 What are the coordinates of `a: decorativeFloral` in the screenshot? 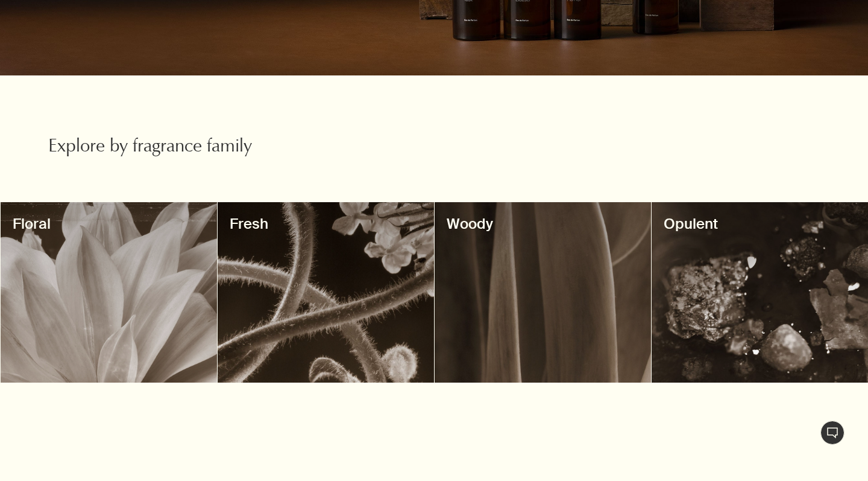 It's located at (108, 292).